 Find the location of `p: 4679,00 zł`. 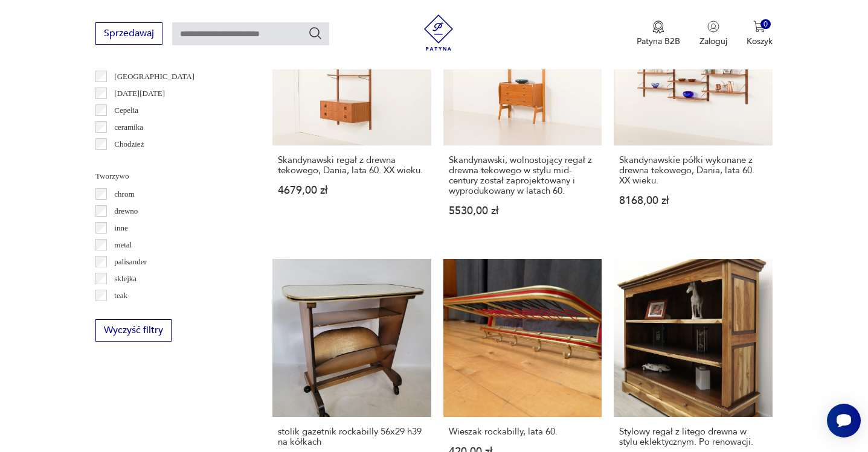

p: 4679,00 zł is located at coordinates (351, 190).